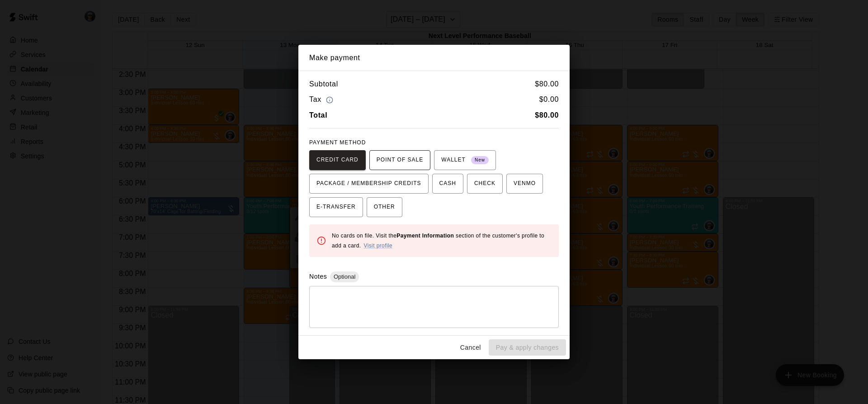  Describe the element at coordinates (337, 143) in the screenshot. I see `span: PAYMENT METHOD` at that location.